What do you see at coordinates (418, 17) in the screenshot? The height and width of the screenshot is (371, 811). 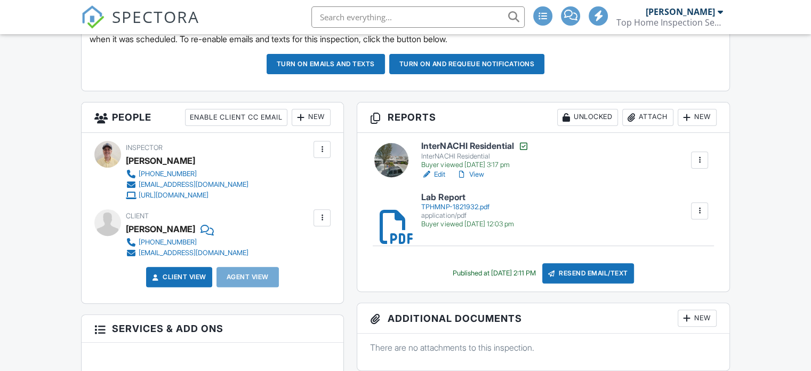 I see `input: Search everything...` at bounding box center [418, 17].